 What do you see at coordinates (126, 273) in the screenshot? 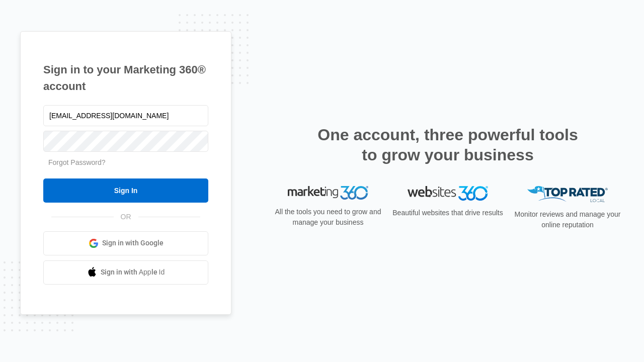
I see `a: Sign in with Apple Id` at bounding box center [126, 273].